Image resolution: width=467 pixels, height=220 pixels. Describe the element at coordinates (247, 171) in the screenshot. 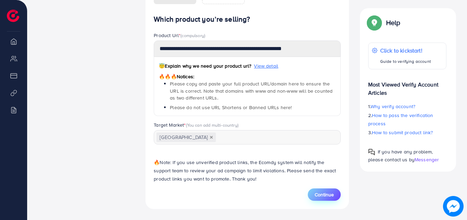

I see `p: Note: If you use unverified product links, the Ecomdy system will notify the support team to revi...` at that location.